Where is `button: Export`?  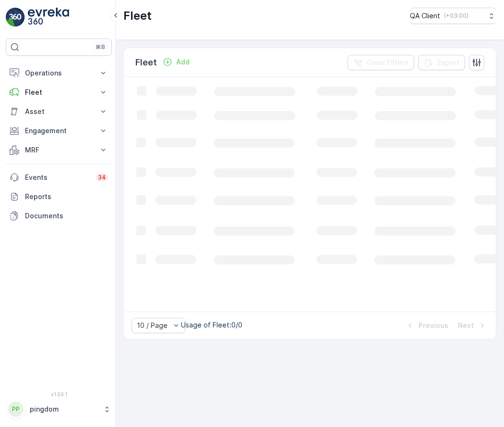
button: Export is located at coordinates (442, 63).